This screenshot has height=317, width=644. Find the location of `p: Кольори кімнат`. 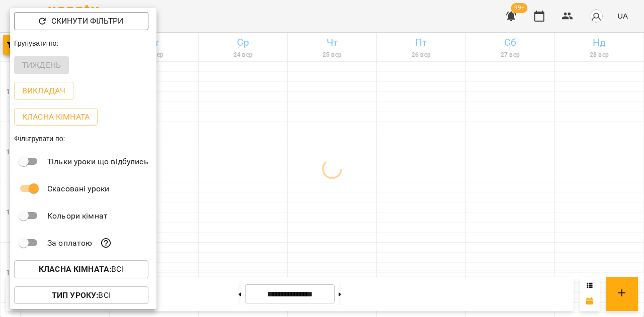

p: Кольори кімнат is located at coordinates (77, 216).